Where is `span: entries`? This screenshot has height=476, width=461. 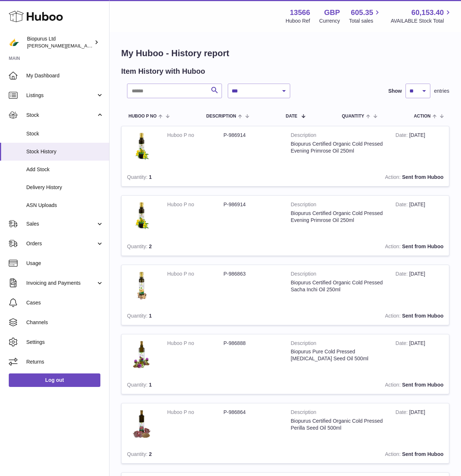
span: entries is located at coordinates (442, 91).